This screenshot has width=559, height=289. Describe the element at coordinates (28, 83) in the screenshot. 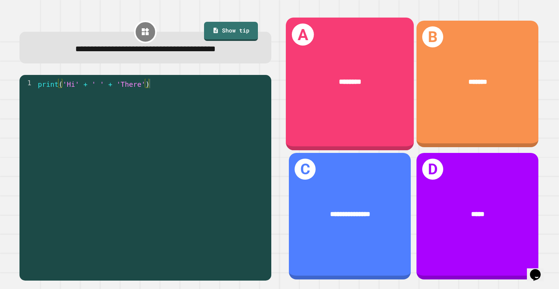

I see `div: 1` at that location.